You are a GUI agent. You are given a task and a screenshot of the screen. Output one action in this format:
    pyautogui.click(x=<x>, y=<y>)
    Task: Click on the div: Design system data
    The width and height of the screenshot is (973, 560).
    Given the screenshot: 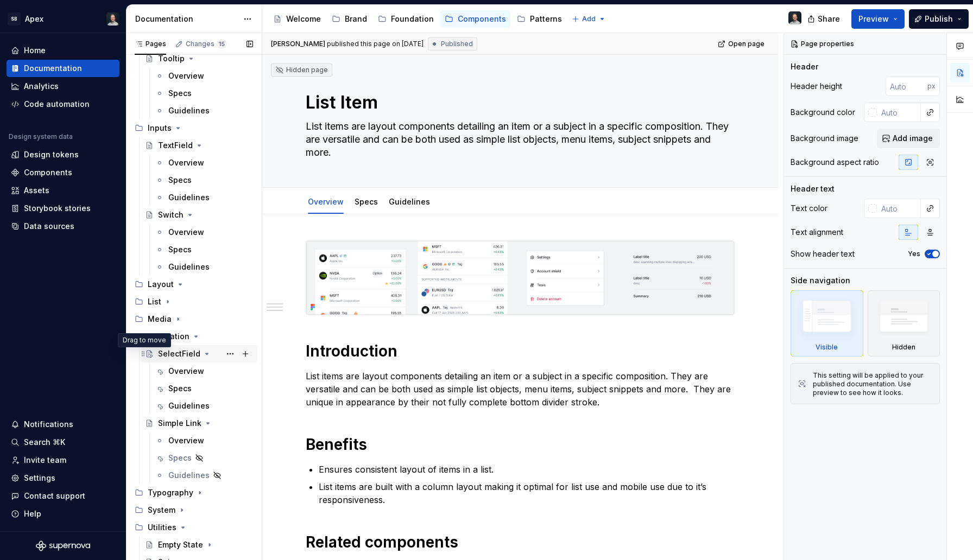 What is the action you would take?
    pyautogui.click(x=41, y=137)
    